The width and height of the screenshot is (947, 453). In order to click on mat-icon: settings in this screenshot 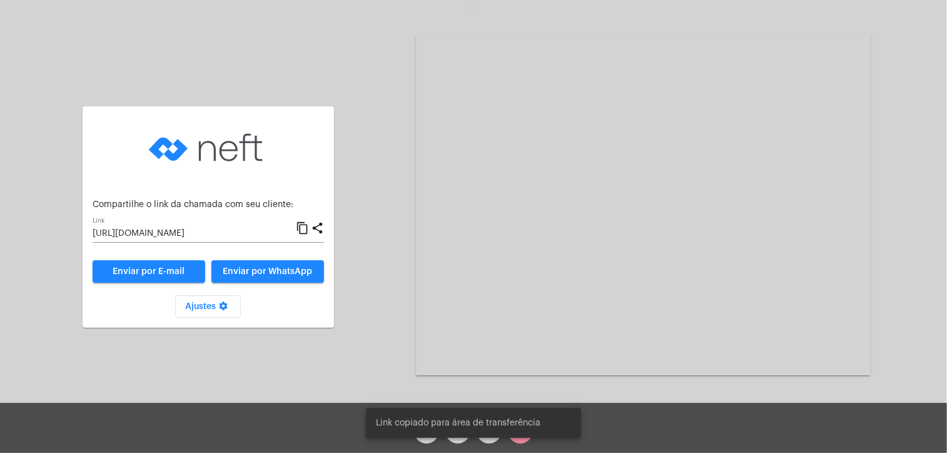, I will do `click(223, 309)`.